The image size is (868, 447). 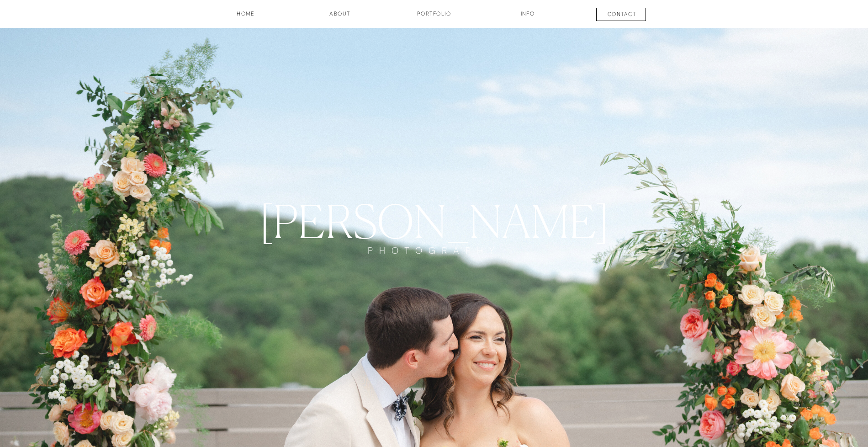 What do you see at coordinates (434, 18) in the screenshot?
I see `h3: Portfolio` at bounding box center [434, 18].